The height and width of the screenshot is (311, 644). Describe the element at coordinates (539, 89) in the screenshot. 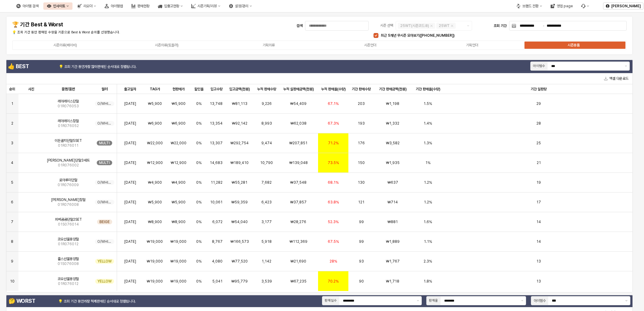

I see `span: 기간 일판량` at that location.